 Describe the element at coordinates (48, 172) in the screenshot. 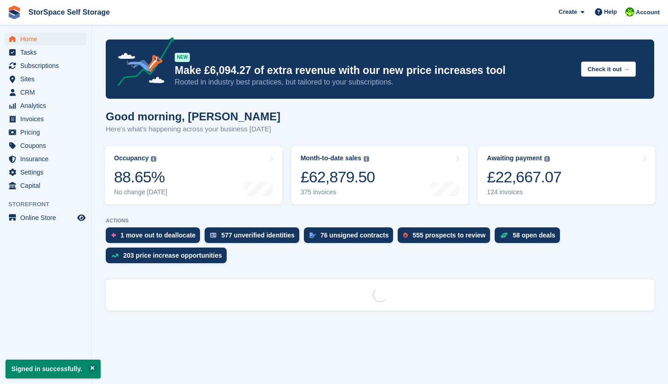

I see `span: Settings` at that location.